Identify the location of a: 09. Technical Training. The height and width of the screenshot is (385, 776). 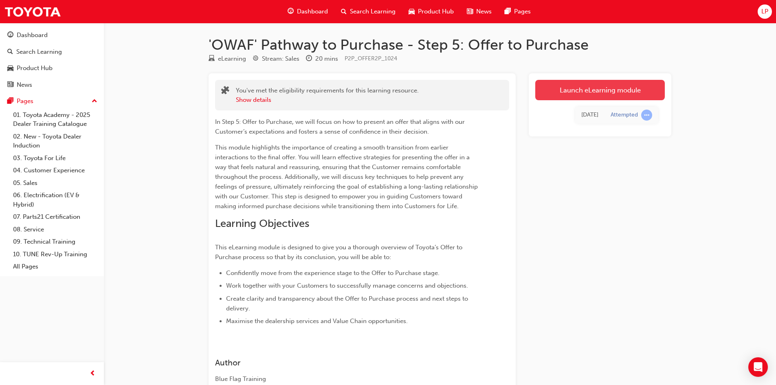
(55, 242).